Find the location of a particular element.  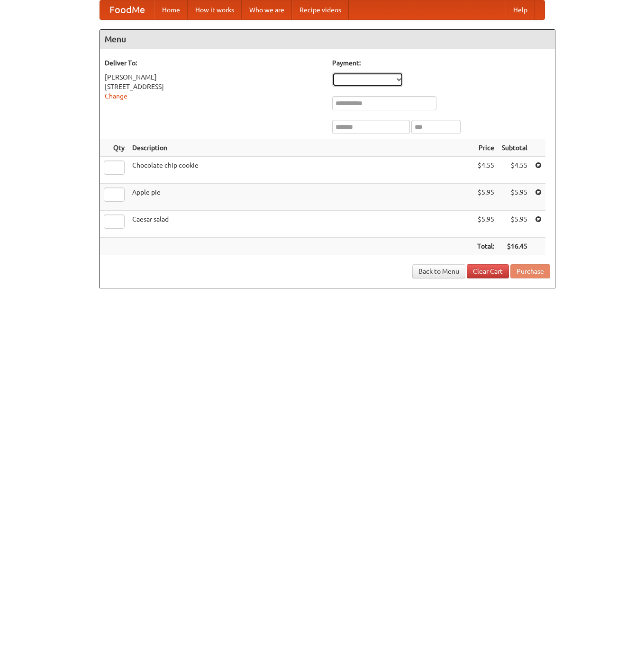

th: Description is located at coordinates (301, 148).